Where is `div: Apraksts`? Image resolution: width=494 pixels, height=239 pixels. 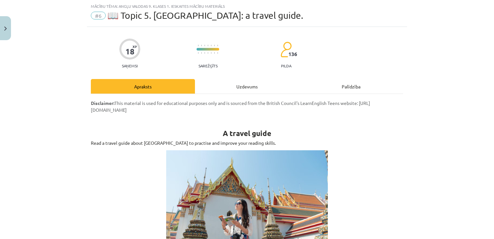 div: Apraksts is located at coordinates (143, 86).